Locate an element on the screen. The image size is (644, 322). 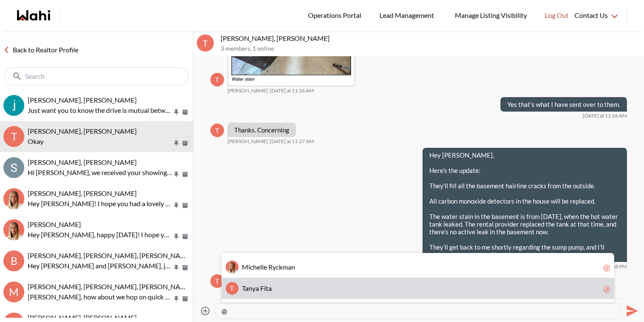
a: MMichelleRyckman@ is located at coordinates (418, 267).